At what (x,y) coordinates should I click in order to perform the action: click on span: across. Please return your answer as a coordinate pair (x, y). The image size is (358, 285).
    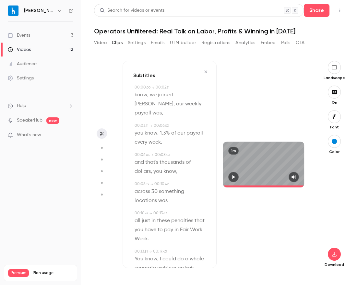
    Looking at the image, I should click on (142, 192).